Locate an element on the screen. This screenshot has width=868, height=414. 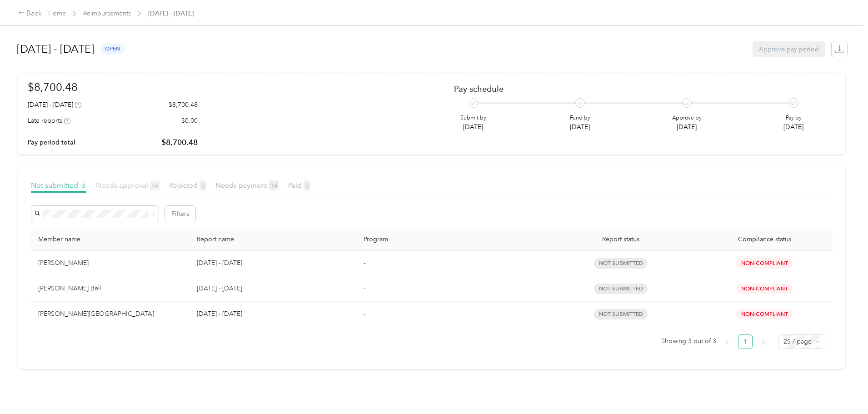
li: Previous Page is located at coordinates (727, 342).